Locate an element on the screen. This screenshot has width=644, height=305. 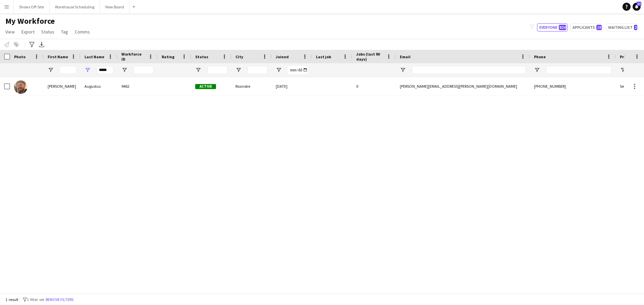
a: Export is located at coordinates (28, 32).